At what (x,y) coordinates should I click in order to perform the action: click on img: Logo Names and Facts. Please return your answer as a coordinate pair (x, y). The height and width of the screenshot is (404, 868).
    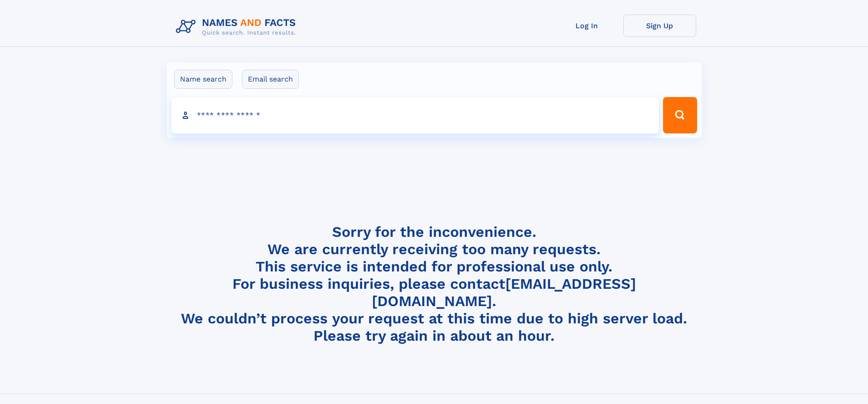
    Looking at the image, I should click on (238, 27).